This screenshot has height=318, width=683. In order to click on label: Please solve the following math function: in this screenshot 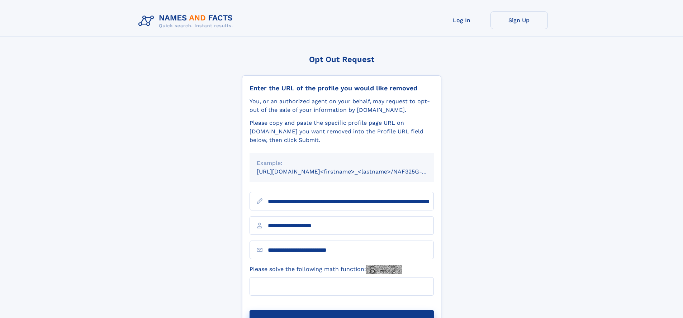, I will do `click(325, 270)`.